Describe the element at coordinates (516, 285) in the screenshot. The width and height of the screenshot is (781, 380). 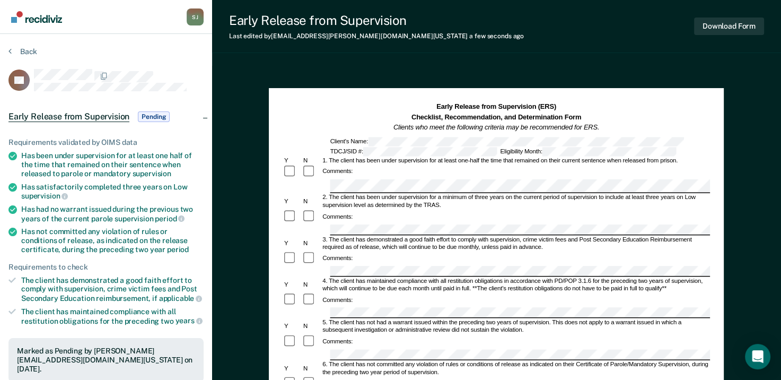
I see `div: 4. The client has maintained compliance with all restitution obligations in accordance with PD/PO...` at that location.